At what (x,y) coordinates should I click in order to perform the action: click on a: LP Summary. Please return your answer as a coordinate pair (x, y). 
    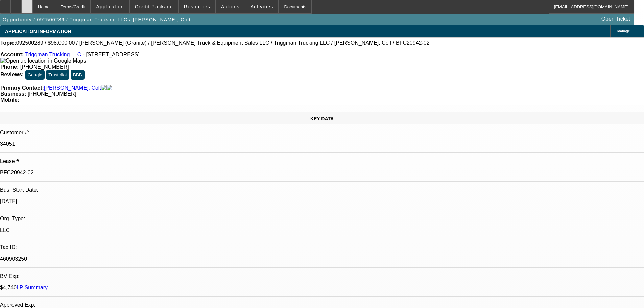
    Looking at the image, I should click on (32, 288).